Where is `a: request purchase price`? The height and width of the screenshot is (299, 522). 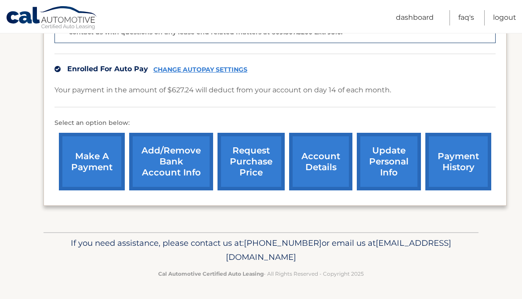
a: request purchase price is located at coordinates (251, 161).